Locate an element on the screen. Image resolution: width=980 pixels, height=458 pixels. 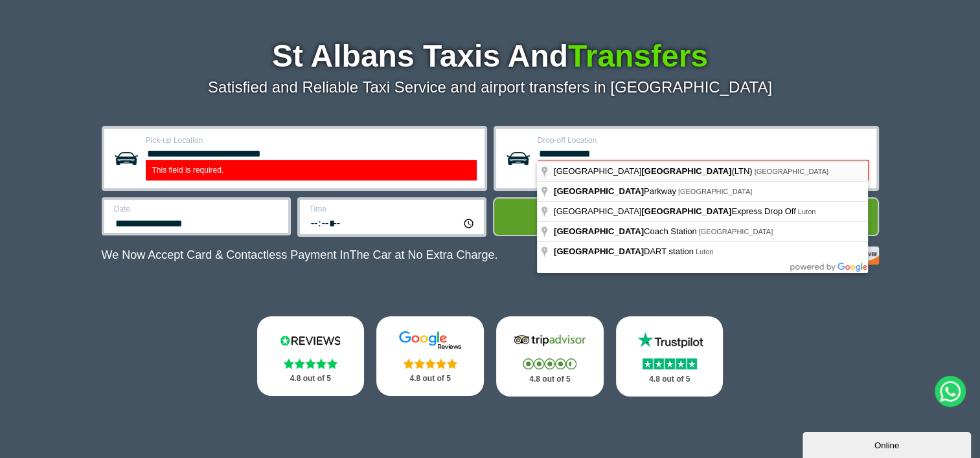
a: Google Stars 4.8 out of 5 is located at coordinates (430, 356).